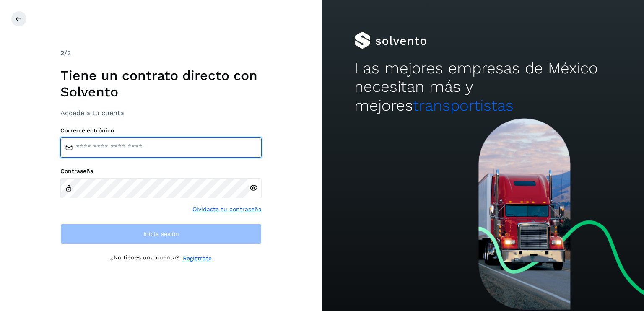  Describe the element at coordinates (161, 113) in the screenshot. I see `h3: Accede a tu cuenta` at that location.